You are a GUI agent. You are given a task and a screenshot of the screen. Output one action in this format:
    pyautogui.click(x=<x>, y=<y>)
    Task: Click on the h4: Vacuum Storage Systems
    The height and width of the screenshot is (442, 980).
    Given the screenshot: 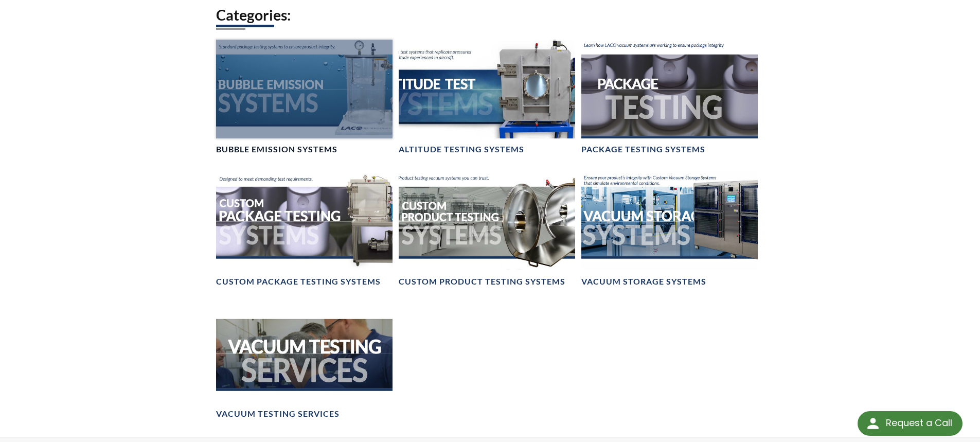 What is the action you would take?
    pyautogui.click(x=644, y=281)
    